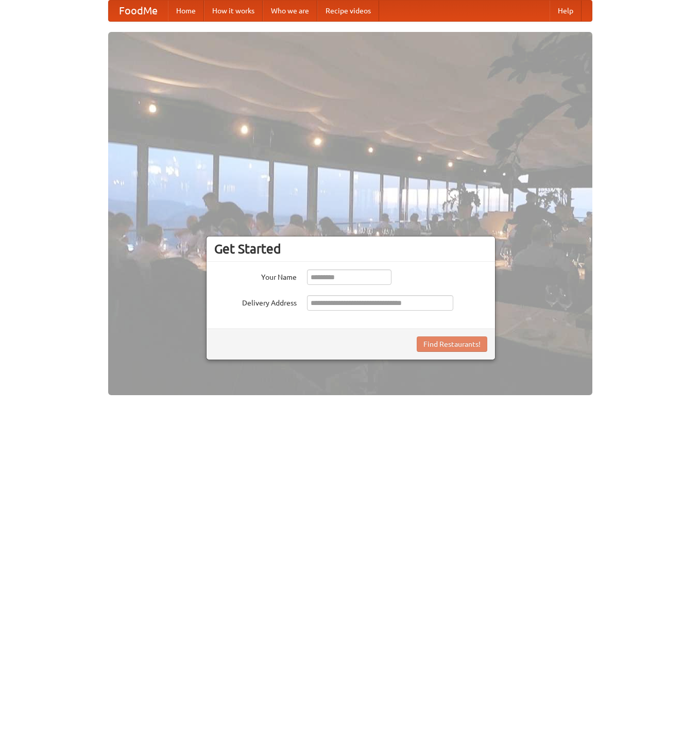 Image resolution: width=700 pixels, height=729 pixels. Describe the element at coordinates (233, 11) in the screenshot. I see `a: How it works` at that location.